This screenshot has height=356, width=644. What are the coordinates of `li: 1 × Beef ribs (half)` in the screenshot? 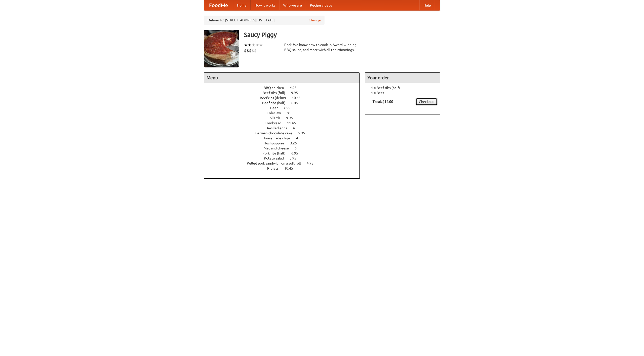 It's located at (402, 88).